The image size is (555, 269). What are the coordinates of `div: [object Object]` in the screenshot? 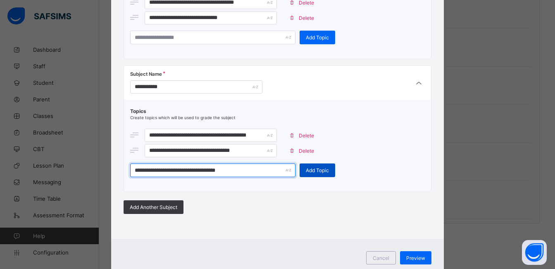 It's located at (278, 129).